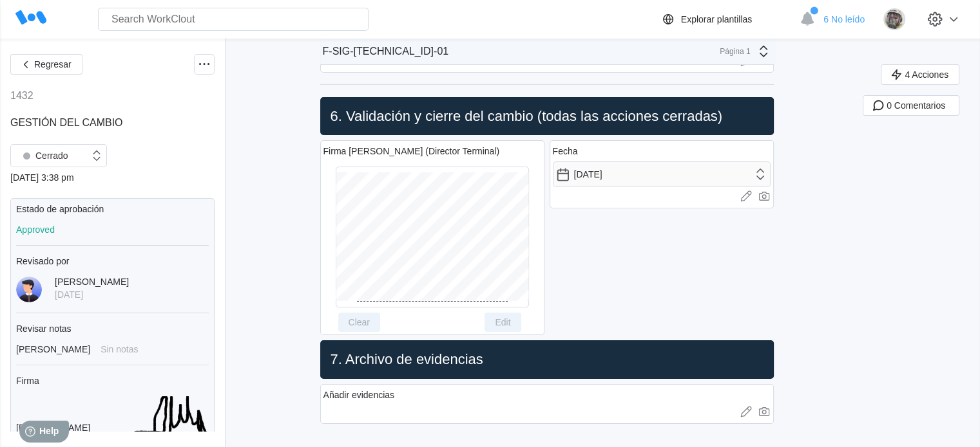 The height and width of the screenshot is (447, 980). Describe the element at coordinates (112, 209) in the screenshot. I see `div: Estado de aprobación` at that location.